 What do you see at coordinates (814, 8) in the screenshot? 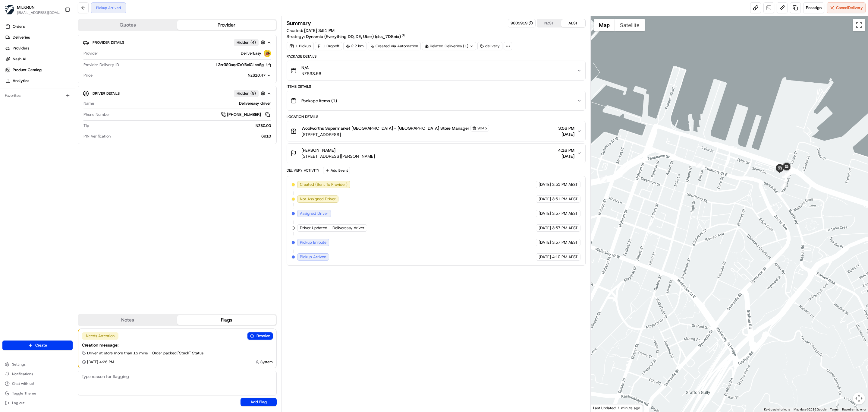
I see `span: Reassign` at bounding box center [814, 8].